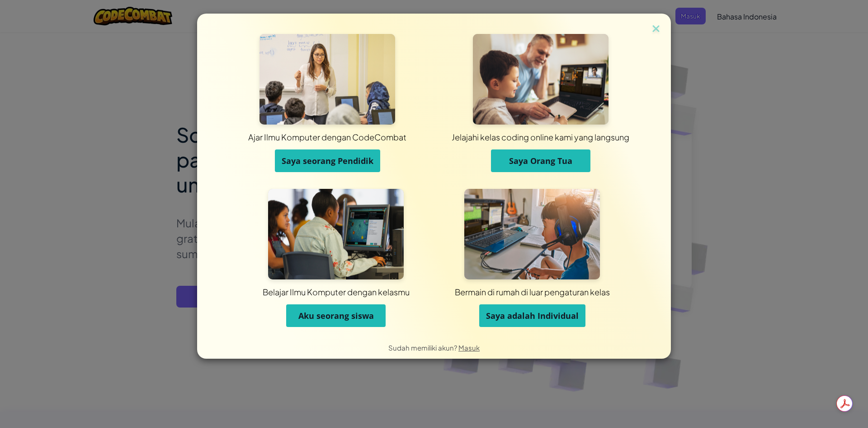 The image size is (868, 428). I want to click on a: Masuk, so click(469, 347).